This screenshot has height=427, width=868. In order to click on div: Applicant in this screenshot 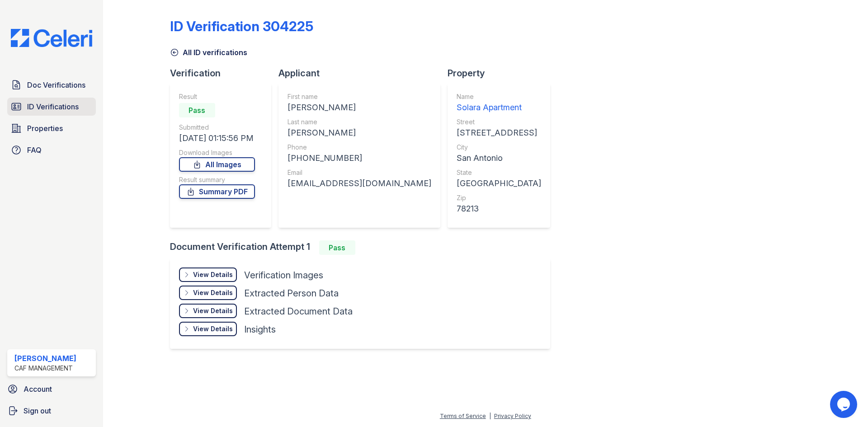, I will do `click(363, 73)`.